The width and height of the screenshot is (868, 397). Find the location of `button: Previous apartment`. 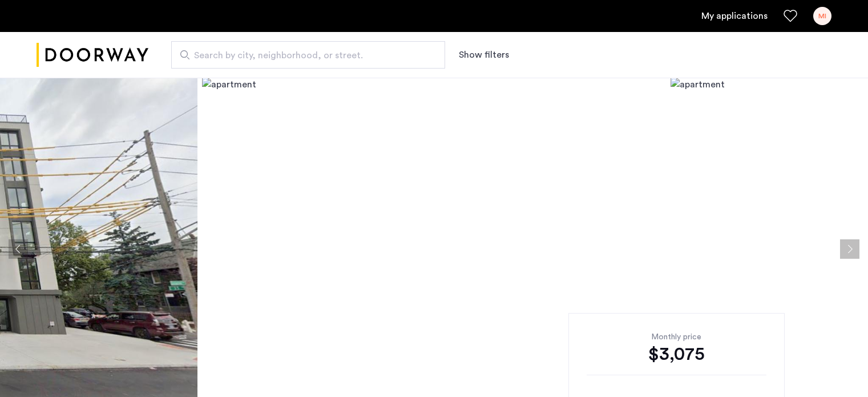

button: Previous apartment is located at coordinates (19, 249).